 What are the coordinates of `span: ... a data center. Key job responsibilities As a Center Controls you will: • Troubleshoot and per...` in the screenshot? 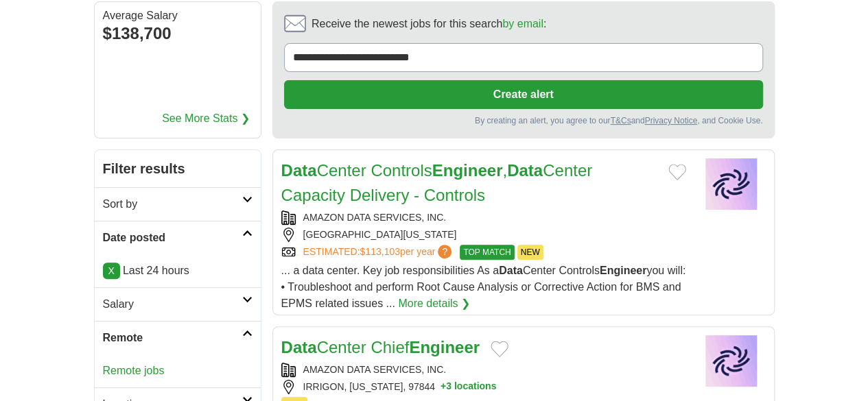 It's located at (484, 287).